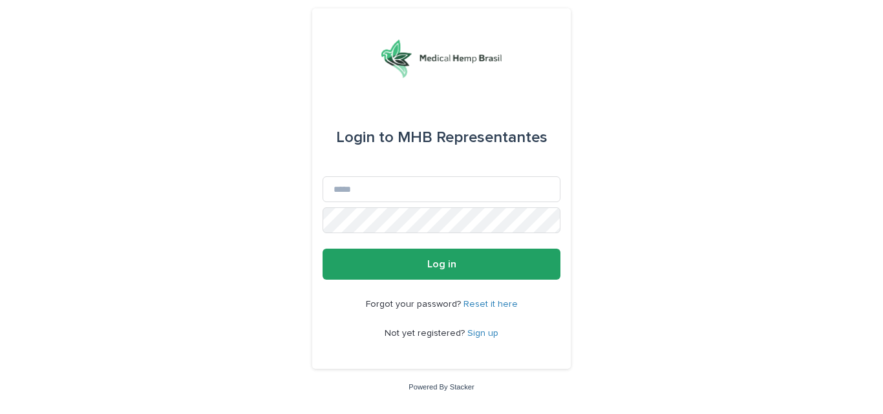 Image resolution: width=883 pixels, height=414 pixels. What do you see at coordinates (442, 264) in the screenshot?
I see `span: Log in` at bounding box center [442, 264].